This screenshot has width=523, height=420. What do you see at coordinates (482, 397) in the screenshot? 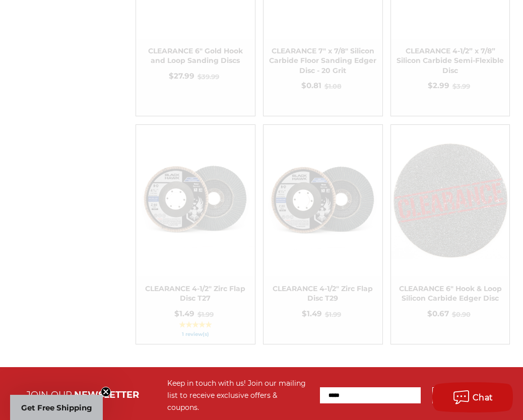
I see `span: Chat` at bounding box center [482, 397].